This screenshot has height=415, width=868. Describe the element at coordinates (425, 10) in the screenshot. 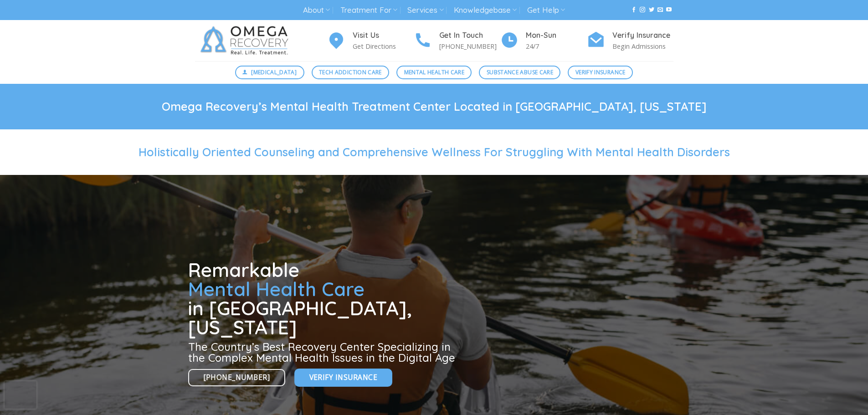

I see `a: Services` at that location.